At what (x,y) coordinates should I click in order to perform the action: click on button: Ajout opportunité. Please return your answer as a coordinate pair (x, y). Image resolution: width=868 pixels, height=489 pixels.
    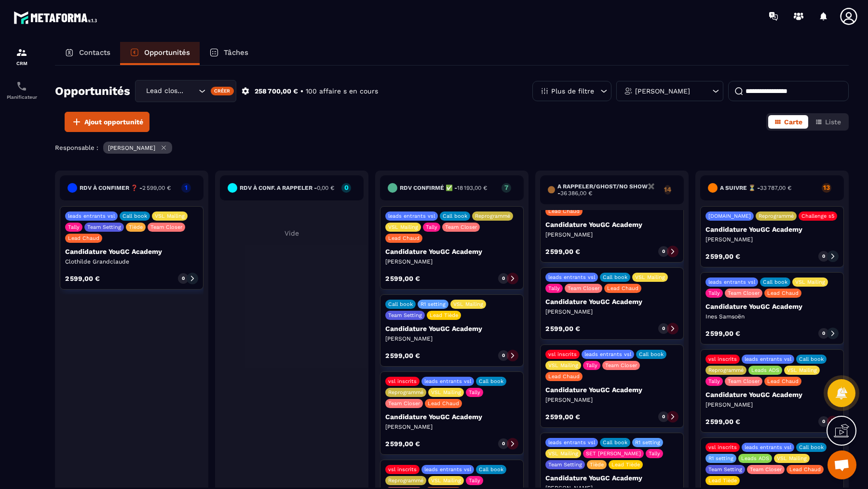
    Looking at the image, I should click on (107, 122).